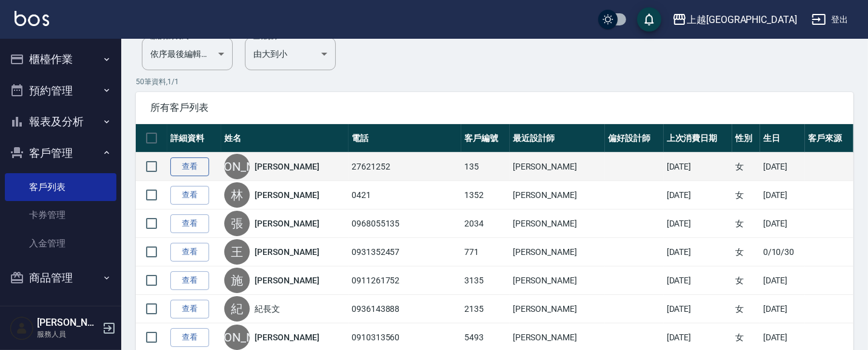 The image size is (868, 350). What do you see at coordinates (194, 138) in the screenshot?
I see `th: 詳細資料` at bounding box center [194, 138].